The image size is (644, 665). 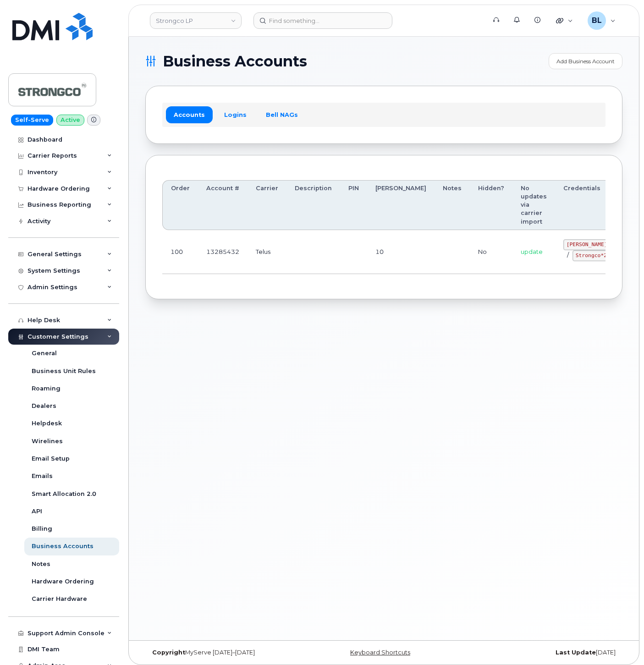 What do you see at coordinates (267, 205) in the screenshot?
I see `th: Carrier` at bounding box center [267, 205].